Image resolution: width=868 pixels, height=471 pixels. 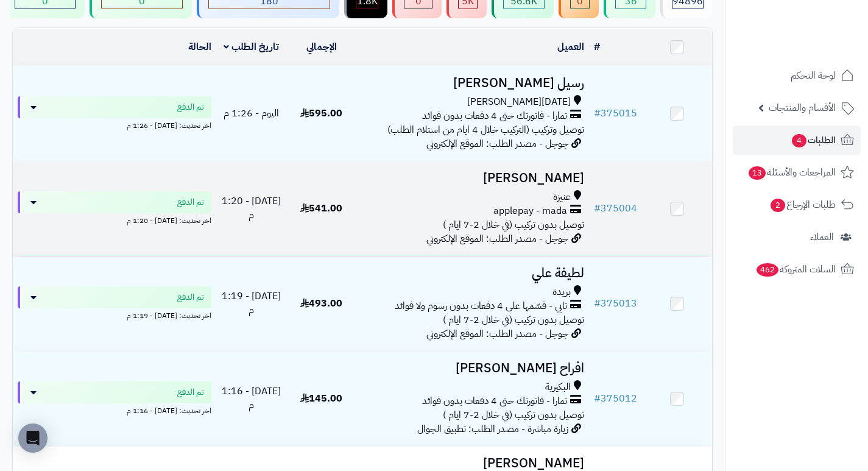 I want to click on span: 541.00, so click(x=322, y=209).